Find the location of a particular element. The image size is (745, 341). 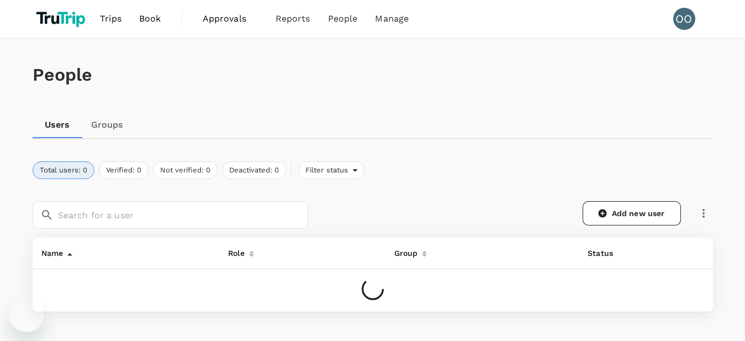

input: Search for a user is located at coordinates (183, 215).